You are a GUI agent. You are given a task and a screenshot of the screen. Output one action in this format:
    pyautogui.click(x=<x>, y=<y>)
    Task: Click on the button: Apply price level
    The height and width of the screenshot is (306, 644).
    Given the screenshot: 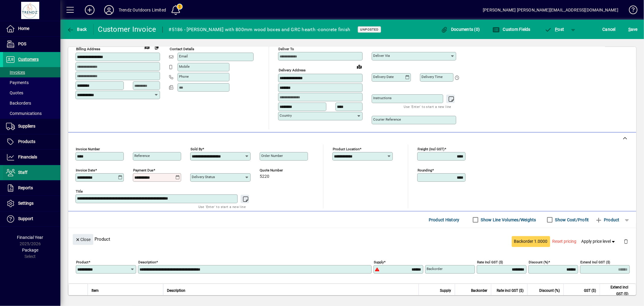 What is the action you would take?
    pyautogui.click(x=599, y=241)
    